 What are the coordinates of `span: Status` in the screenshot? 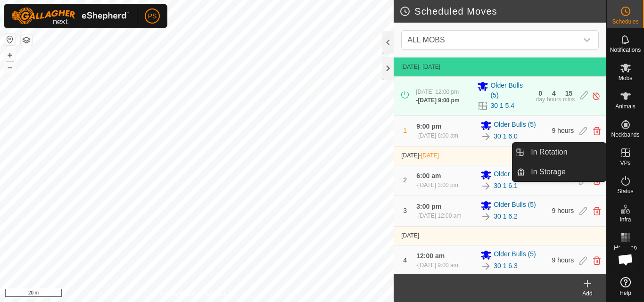 It's located at (625, 191).